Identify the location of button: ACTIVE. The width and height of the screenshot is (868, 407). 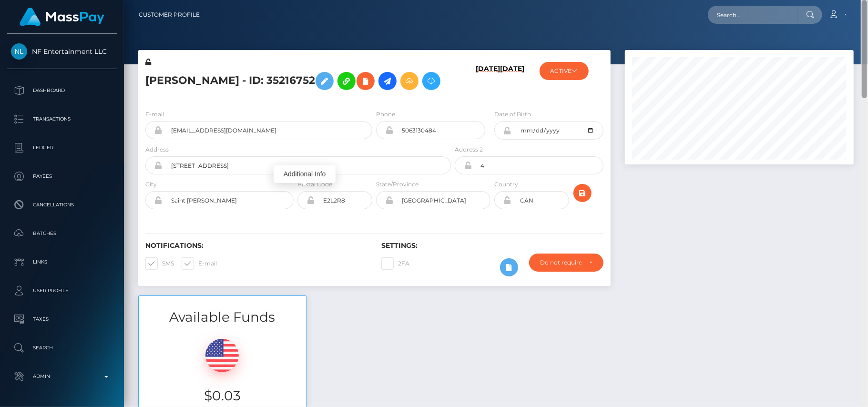
(564, 71).